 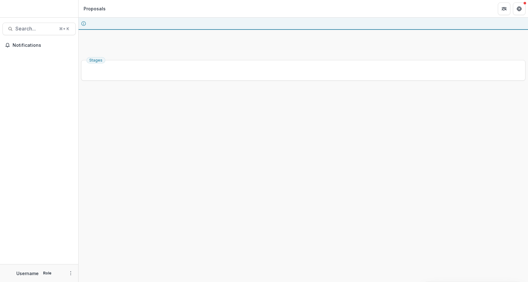 I want to click on span: Stages, so click(x=96, y=60).